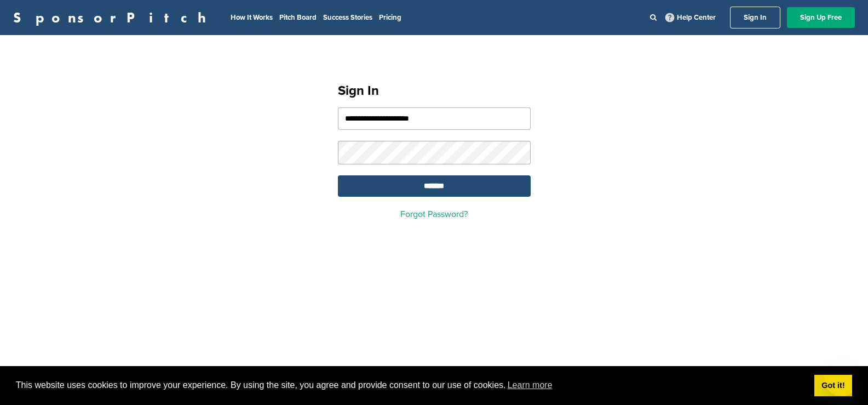 This screenshot has width=868, height=405. What do you see at coordinates (434, 91) in the screenshot?
I see `h1: Sign In` at bounding box center [434, 91].